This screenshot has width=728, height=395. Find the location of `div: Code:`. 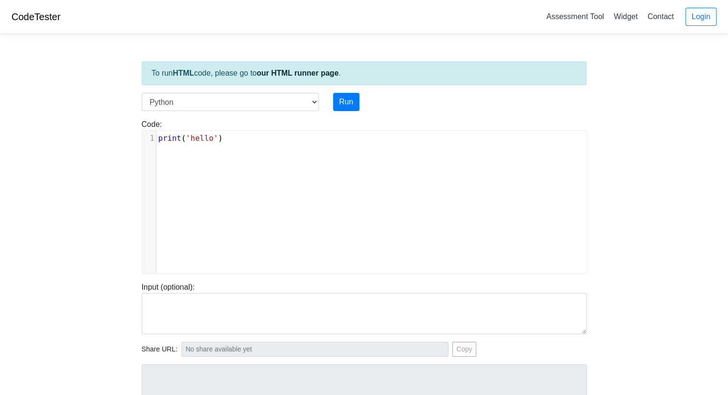

div: Code: is located at coordinates (364, 196).